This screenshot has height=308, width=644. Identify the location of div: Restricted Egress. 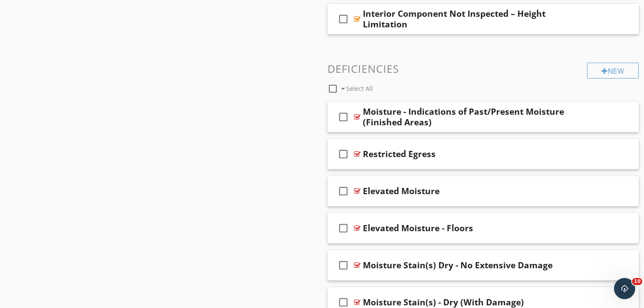
(399, 154).